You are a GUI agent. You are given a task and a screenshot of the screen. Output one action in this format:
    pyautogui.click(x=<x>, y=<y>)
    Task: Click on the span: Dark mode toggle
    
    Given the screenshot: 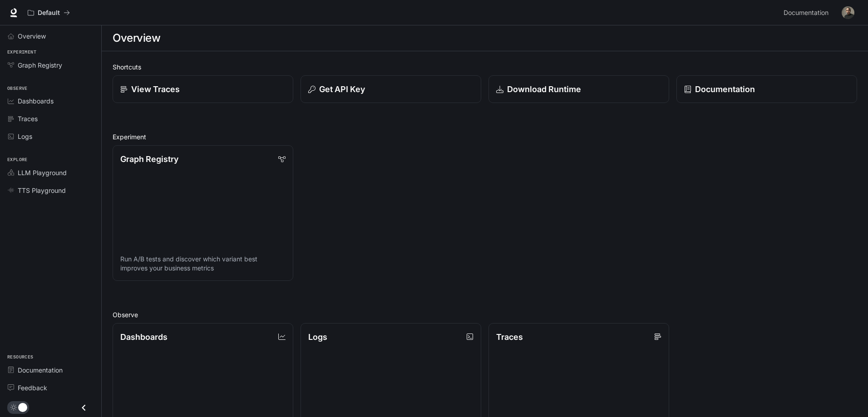 What is the action you would take?
    pyautogui.click(x=23, y=407)
    